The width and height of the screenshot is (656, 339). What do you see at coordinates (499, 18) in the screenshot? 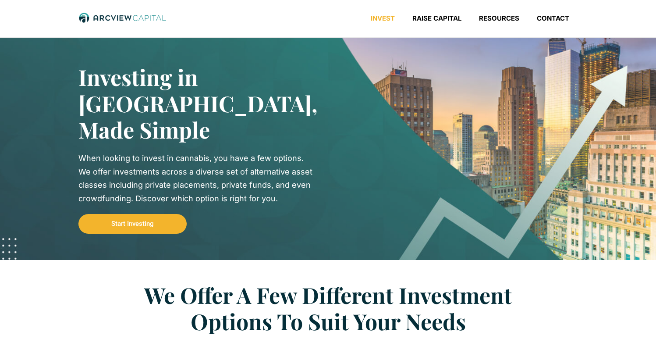
I see `a: Resources` at bounding box center [499, 18].